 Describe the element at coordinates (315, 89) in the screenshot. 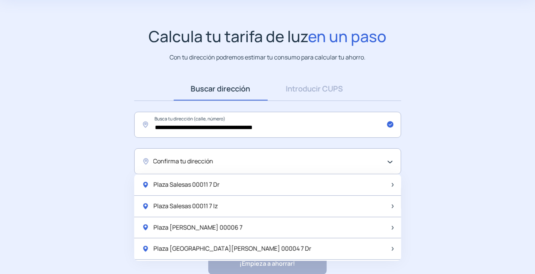

I see `a: Introducir CUPS` at that location.